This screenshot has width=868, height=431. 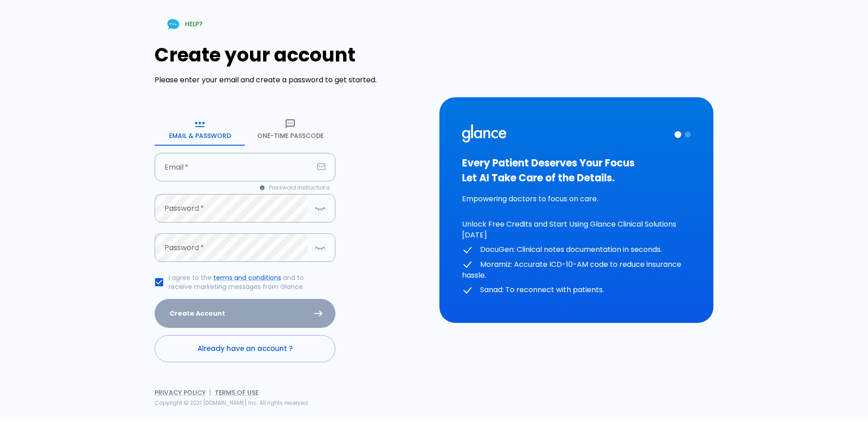 What do you see at coordinates (292, 55) in the screenshot?
I see `h1: Create your account` at bounding box center [292, 55].